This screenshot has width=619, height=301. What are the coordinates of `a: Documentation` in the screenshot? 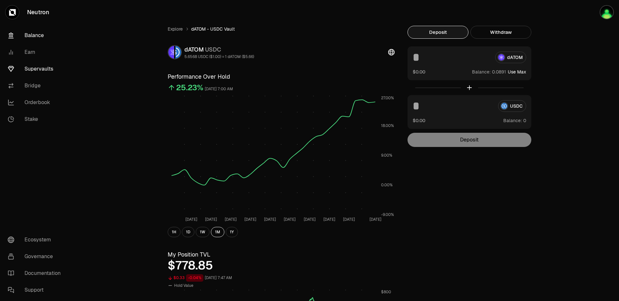 It's located at (36, 273).